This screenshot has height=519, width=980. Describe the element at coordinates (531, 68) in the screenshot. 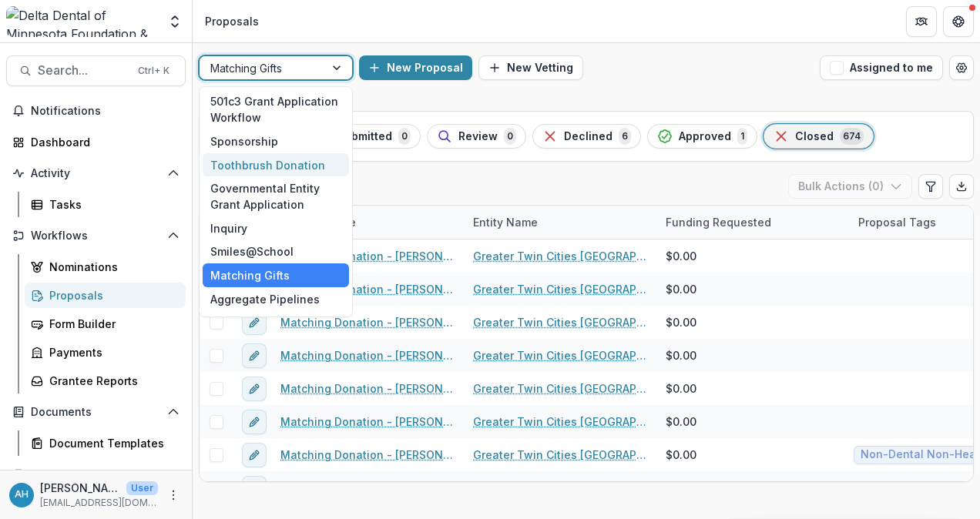

I see `button: New Vetting` at that location.